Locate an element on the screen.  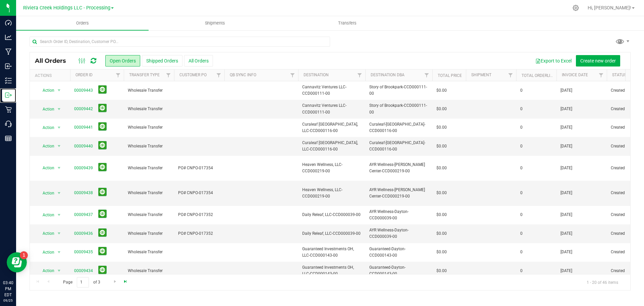
inline-svg: Manufacturing is located at coordinates (9, 52).